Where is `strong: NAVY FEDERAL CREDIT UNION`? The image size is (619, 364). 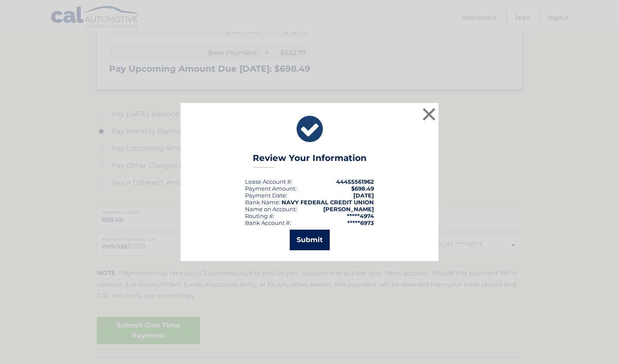
strong: NAVY FEDERAL CREDIT UNION is located at coordinates (328, 202).